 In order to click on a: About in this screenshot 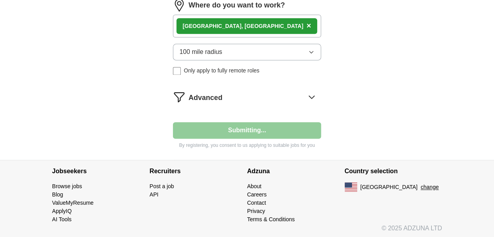, I will do `click(254, 186)`.